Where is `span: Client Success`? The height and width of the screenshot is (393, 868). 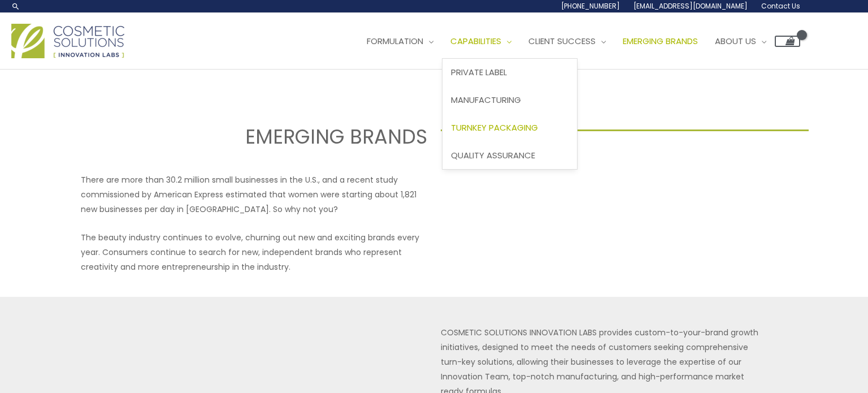 span: Client Success is located at coordinates (561, 40).